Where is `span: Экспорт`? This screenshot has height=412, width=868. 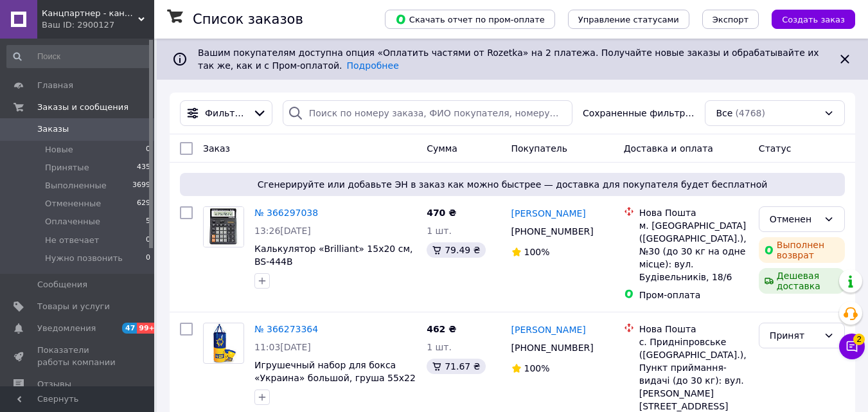 span: Экспорт is located at coordinates (731, 19).